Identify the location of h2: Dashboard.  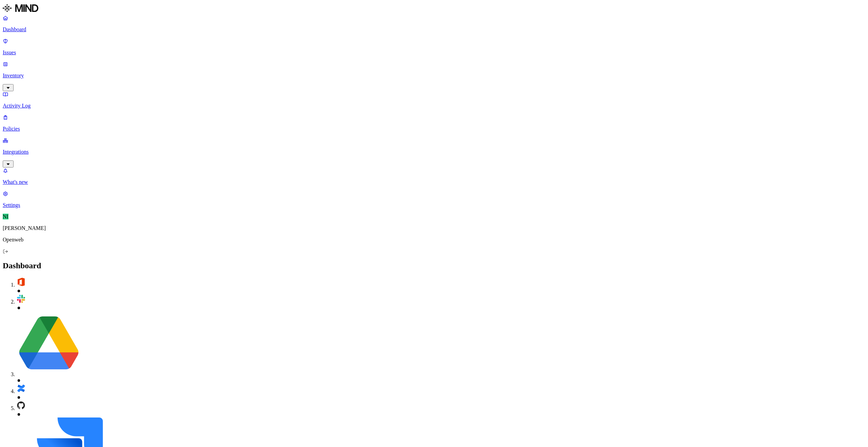
(434, 265).